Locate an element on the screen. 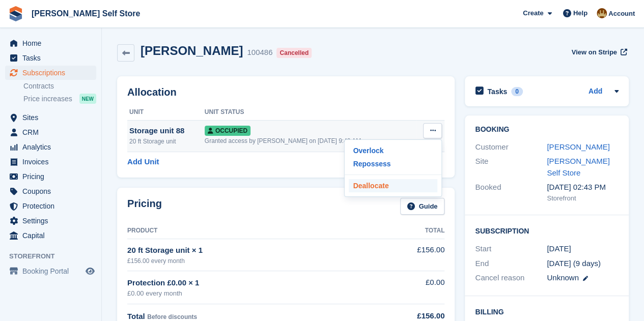 The image size is (644, 321). div: £0.00 every month is located at coordinates (243, 293).